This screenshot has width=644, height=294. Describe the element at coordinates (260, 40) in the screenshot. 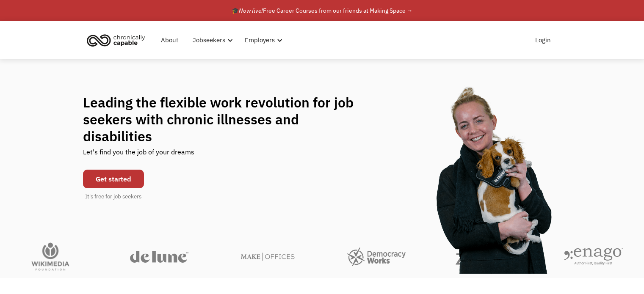

I see `div: Employers` at that location.